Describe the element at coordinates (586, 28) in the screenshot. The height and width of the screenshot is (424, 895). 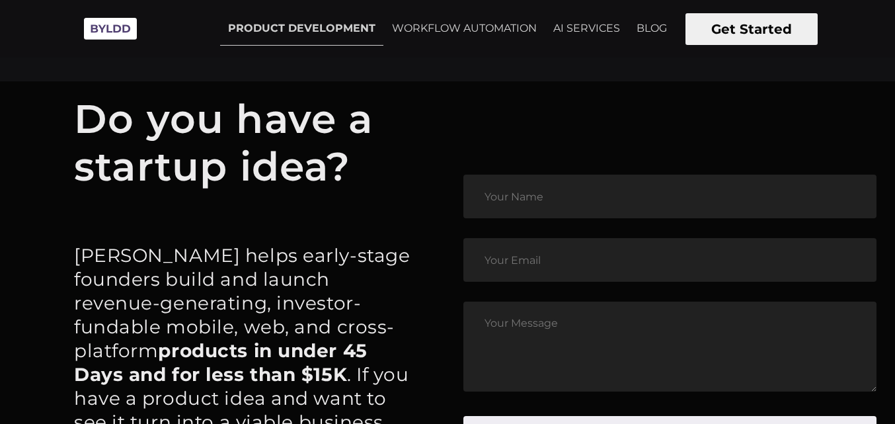
I see `a: AI SERVICES` at that location.